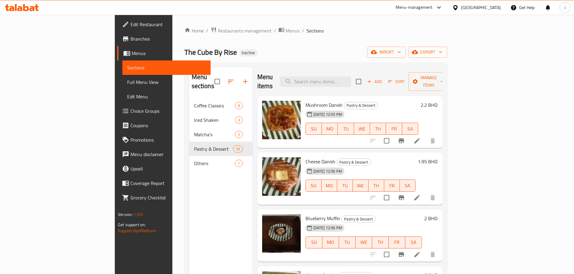 This screenshot has height=274, width=574. Describe the element at coordinates (164, 24) in the screenshot. I see `a: Edit Restaurant` at that location.